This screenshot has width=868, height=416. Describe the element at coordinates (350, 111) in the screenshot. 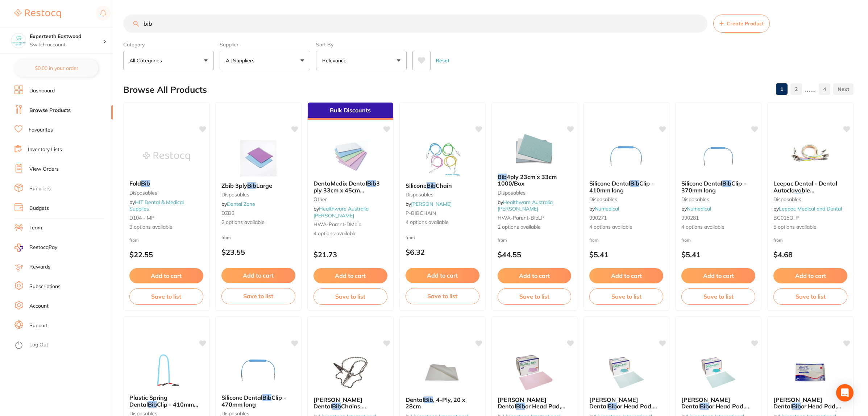

I see `div: Bulk Discounts` at that location.